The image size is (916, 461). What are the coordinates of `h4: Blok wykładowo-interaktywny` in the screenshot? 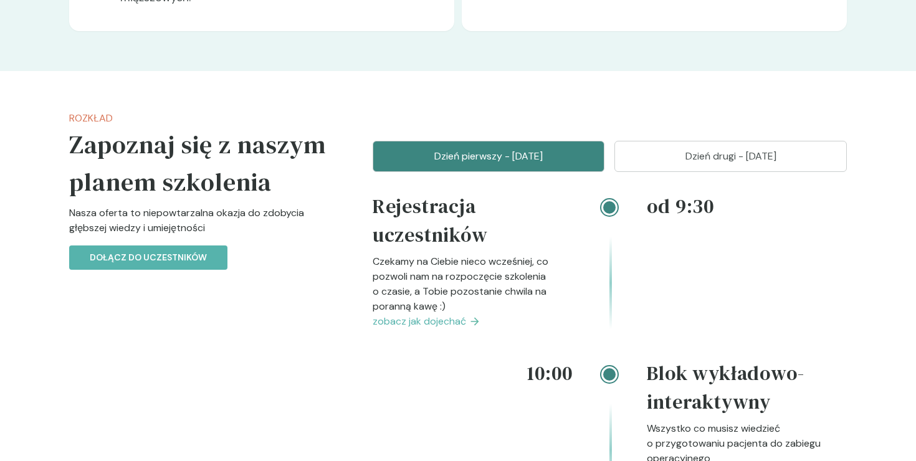 It's located at (746, 390).